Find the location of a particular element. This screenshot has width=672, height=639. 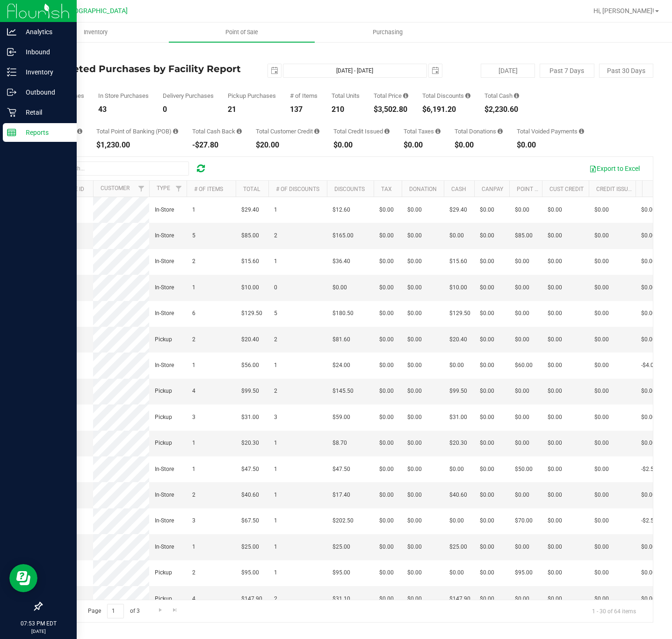

div: $0.00 is located at coordinates (551, 145).